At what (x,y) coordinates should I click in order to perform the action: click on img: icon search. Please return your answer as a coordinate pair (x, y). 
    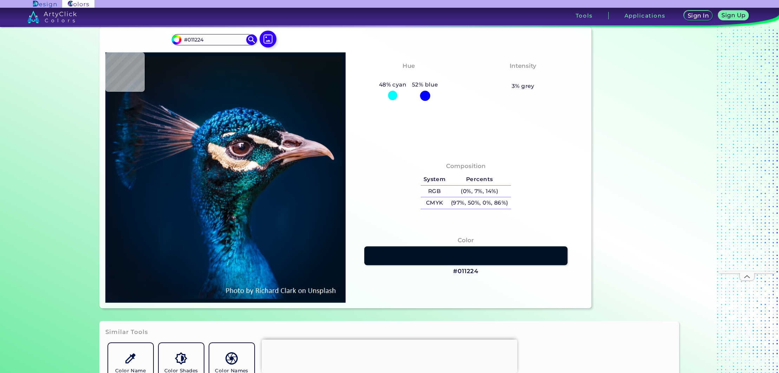
    Looking at the image, I should click on (252, 40).